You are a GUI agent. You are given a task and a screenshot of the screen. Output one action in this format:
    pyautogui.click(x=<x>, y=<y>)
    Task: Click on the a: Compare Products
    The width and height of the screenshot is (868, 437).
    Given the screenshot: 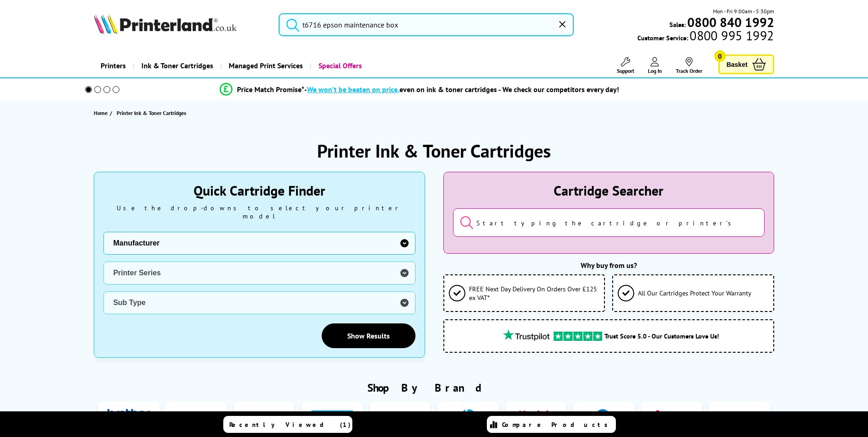 What is the action you would take?
    pyautogui.click(x=551, y=424)
    